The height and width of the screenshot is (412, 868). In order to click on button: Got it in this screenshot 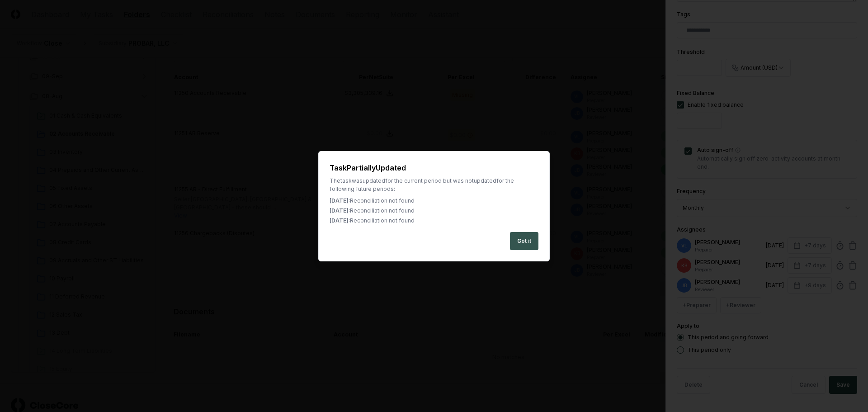, I will do `click(524, 241)`.